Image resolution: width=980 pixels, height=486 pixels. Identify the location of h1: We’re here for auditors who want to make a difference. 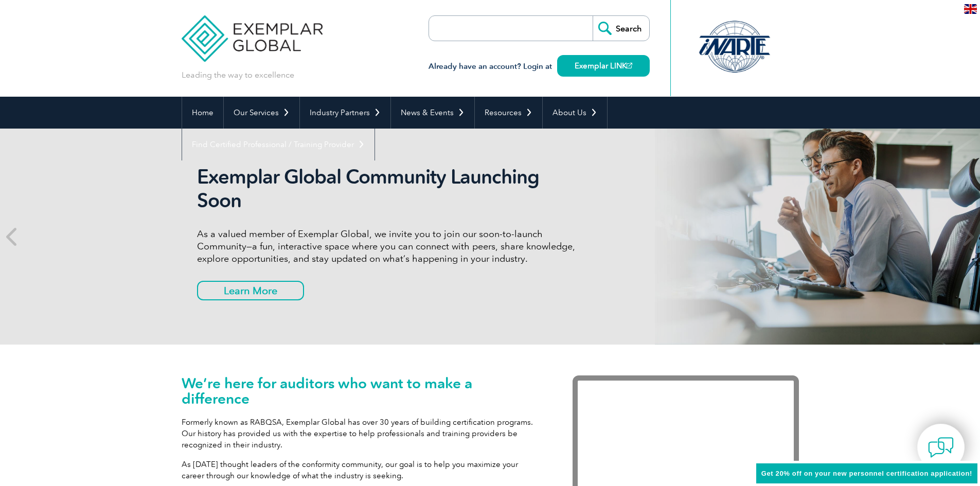
(362, 391).